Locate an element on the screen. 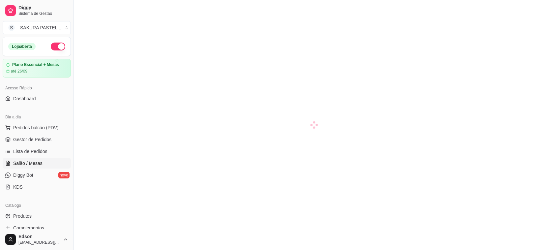 The height and width of the screenshot is (250, 554). span: S is located at coordinates (12, 28).